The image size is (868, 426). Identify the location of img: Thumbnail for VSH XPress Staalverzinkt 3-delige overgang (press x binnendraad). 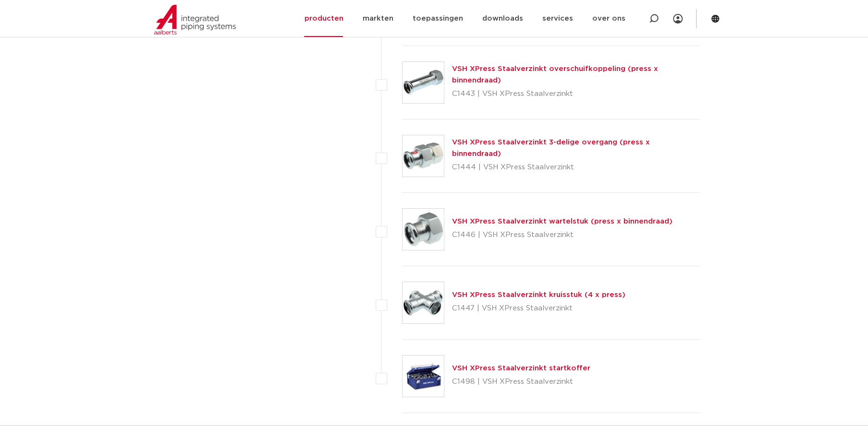
(423, 156).